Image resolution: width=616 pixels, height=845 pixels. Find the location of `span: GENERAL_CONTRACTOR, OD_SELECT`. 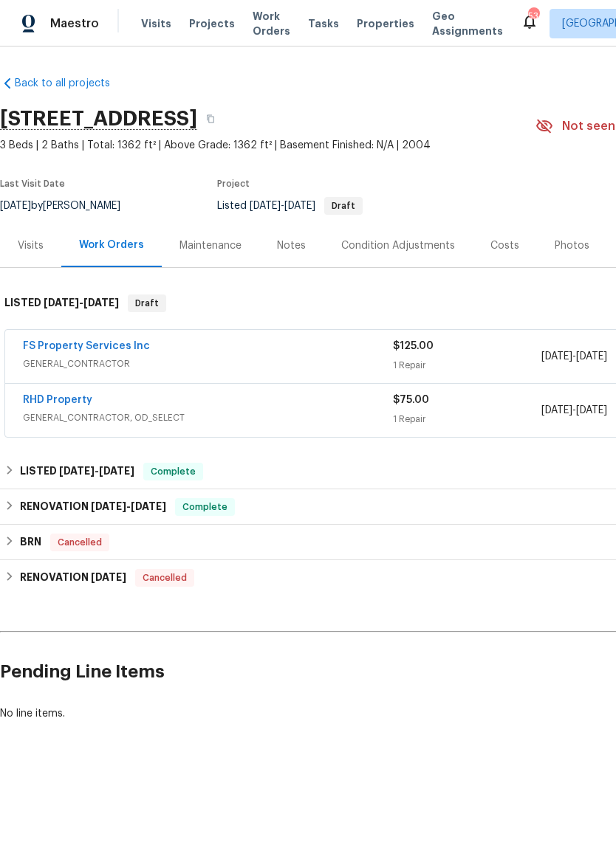

span: GENERAL_CONTRACTOR, OD_SELECT is located at coordinates (207, 418).